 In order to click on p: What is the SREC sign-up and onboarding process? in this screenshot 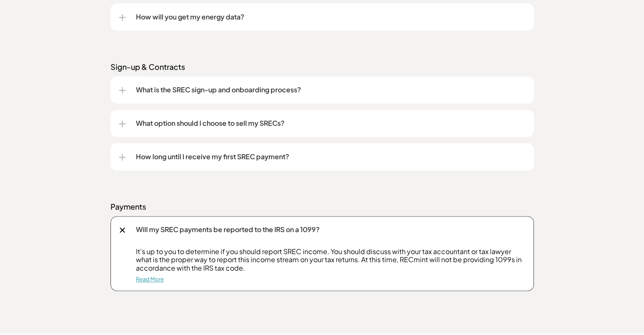, I will do `click(331, 90)`.